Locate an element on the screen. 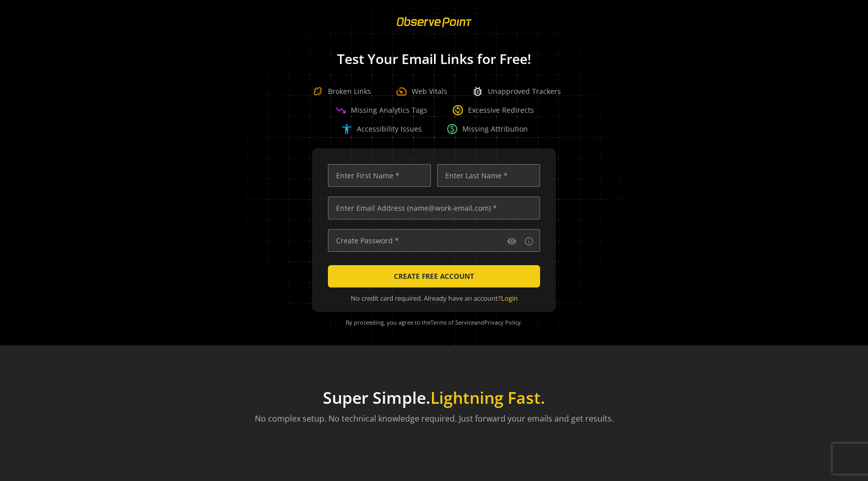  div: Unapproved Trackers is located at coordinates (516, 91).